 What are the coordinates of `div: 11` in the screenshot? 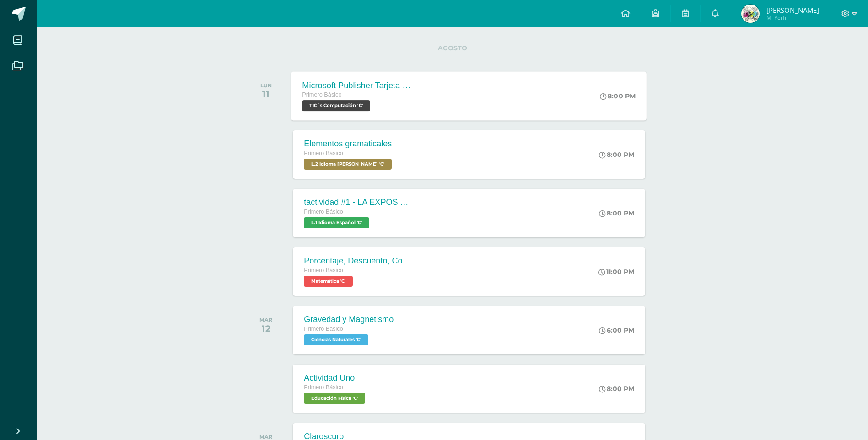 It's located at (266, 94).